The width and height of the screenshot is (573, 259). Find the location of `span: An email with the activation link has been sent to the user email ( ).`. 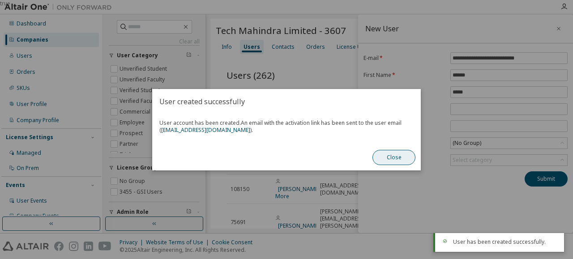

span: An email with the activation link has been sent to the user email ( ). is located at coordinates (280, 126).